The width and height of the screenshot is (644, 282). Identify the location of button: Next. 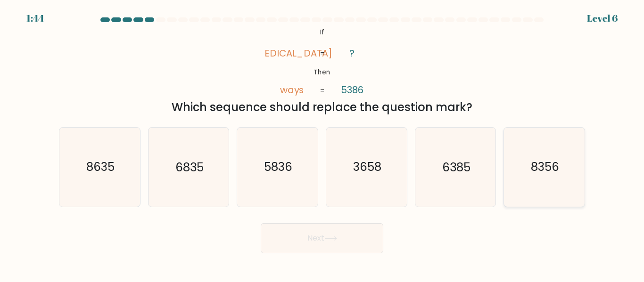
(322, 238).